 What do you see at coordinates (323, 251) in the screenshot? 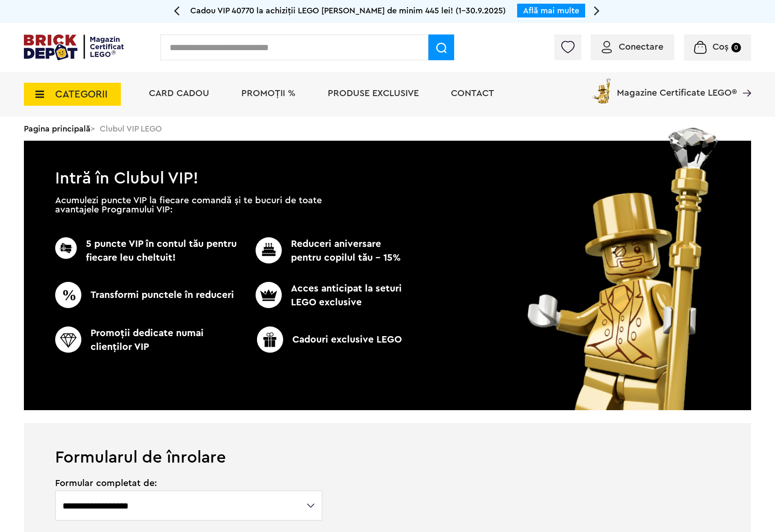
I see `p: Reduceri aniversare pentru copilul tău - 15%` at bounding box center [323, 251].